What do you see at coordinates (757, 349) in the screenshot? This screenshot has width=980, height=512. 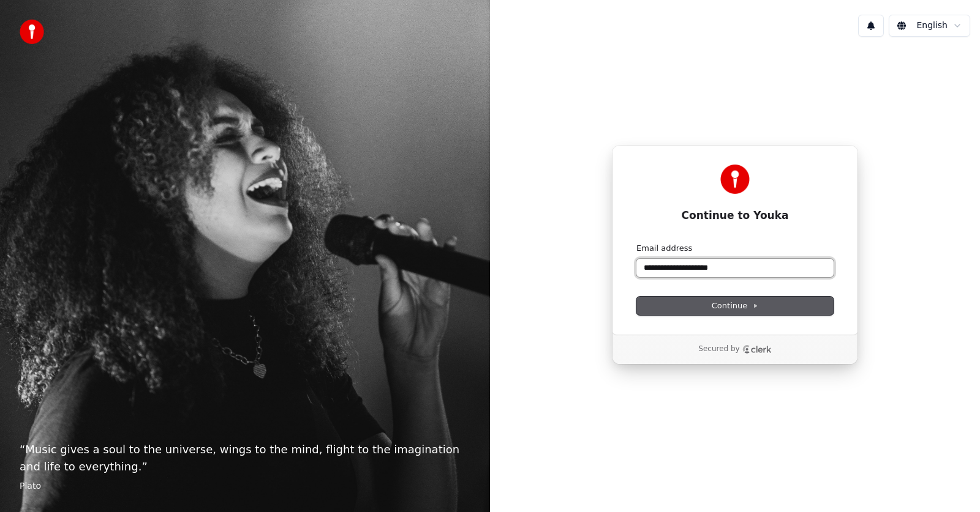 I see `a: Clerk logo` at bounding box center [757, 349].